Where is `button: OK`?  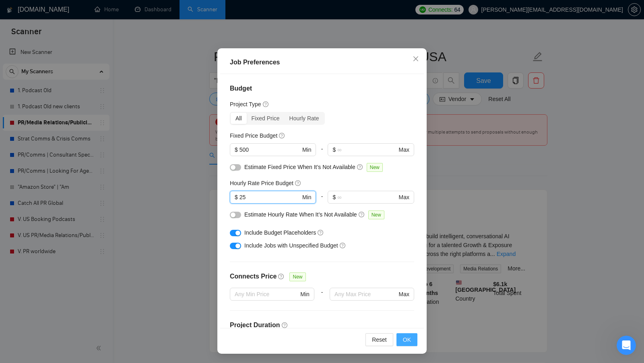 button: OK is located at coordinates (407, 340).